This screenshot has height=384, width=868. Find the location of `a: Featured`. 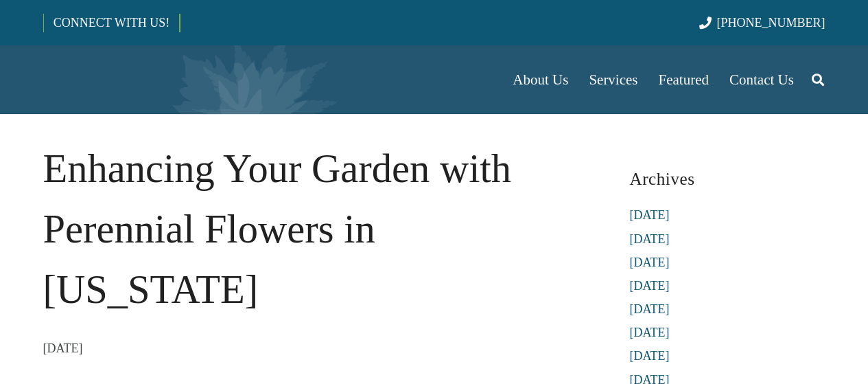

a: Featured is located at coordinates (684, 80).